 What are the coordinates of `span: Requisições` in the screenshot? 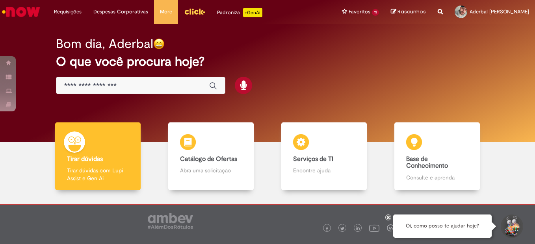 It's located at (68, 12).